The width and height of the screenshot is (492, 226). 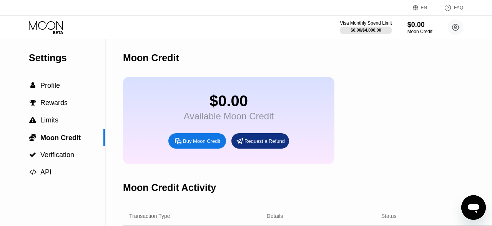 I want to click on div: $0.00 / $4,000.00, so click(x=366, y=30).